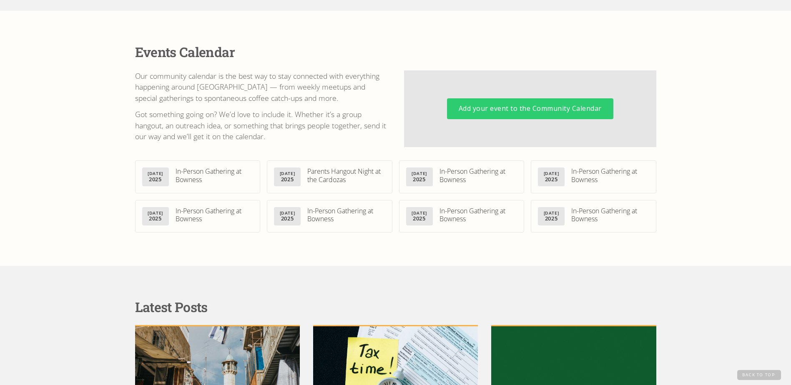 The image size is (791, 385). Describe the element at coordinates (759, 375) in the screenshot. I see `a: Back to Top` at that location.